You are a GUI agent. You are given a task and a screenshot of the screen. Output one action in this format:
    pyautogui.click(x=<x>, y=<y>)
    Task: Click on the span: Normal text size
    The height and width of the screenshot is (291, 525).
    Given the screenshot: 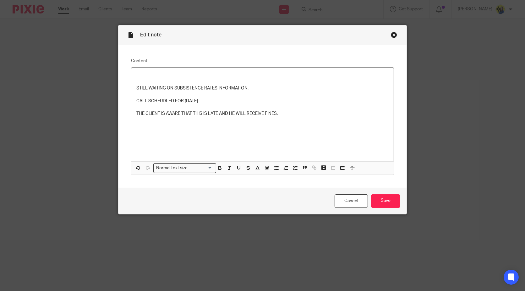 What is the action you would take?
    pyautogui.click(x=172, y=168)
    